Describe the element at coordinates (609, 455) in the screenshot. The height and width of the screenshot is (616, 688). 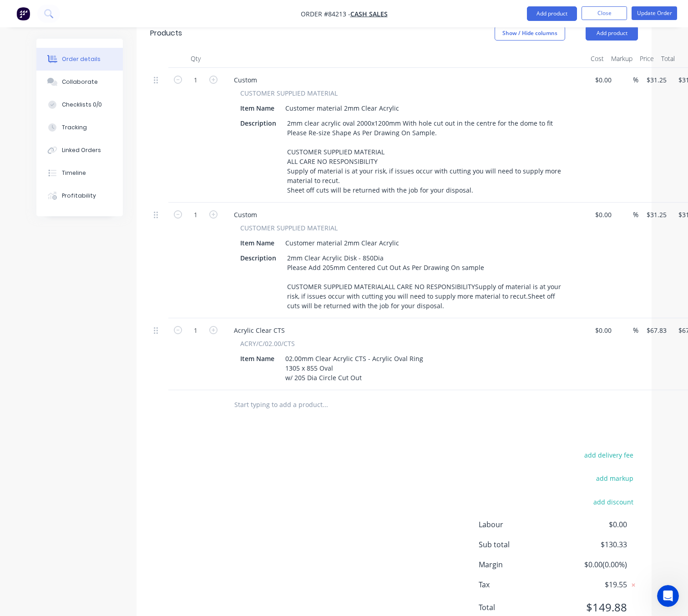
I see `button: add delivery fee` at that location.